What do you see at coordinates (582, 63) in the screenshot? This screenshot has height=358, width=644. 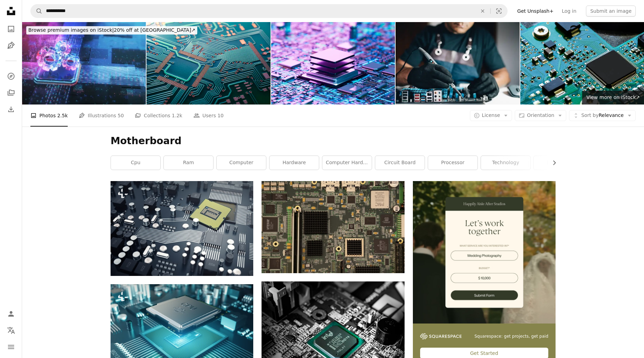 I see `img: Macro Close up of components and microchips on PC circuit board` at bounding box center [582, 63].